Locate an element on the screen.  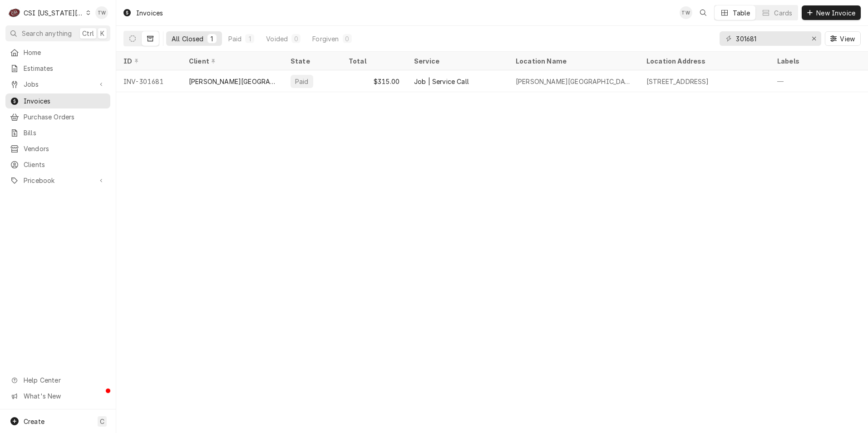
a: Go to What's New is located at coordinates (58, 396).